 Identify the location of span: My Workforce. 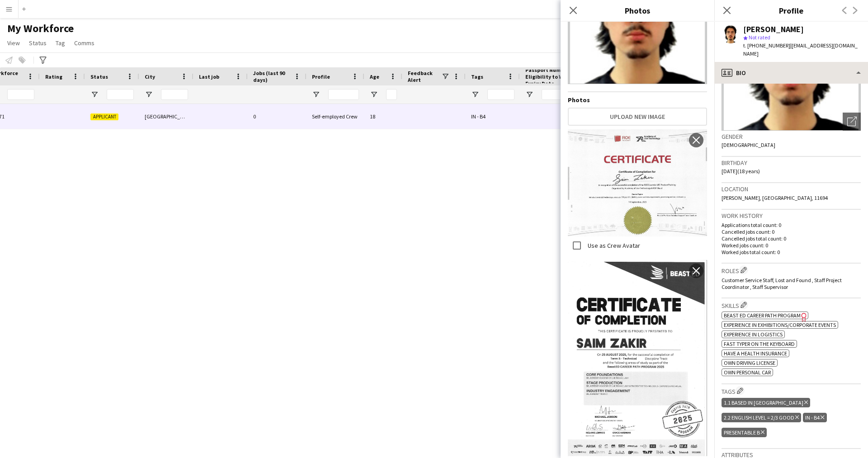
(40, 29).